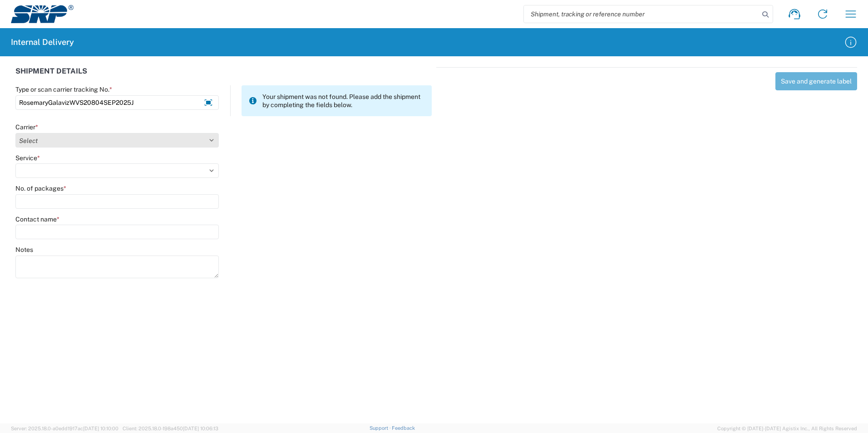  Describe the element at coordinates (223, 76) in the screenshot. I see `div: SHIPMENT DETAILS` at that location.